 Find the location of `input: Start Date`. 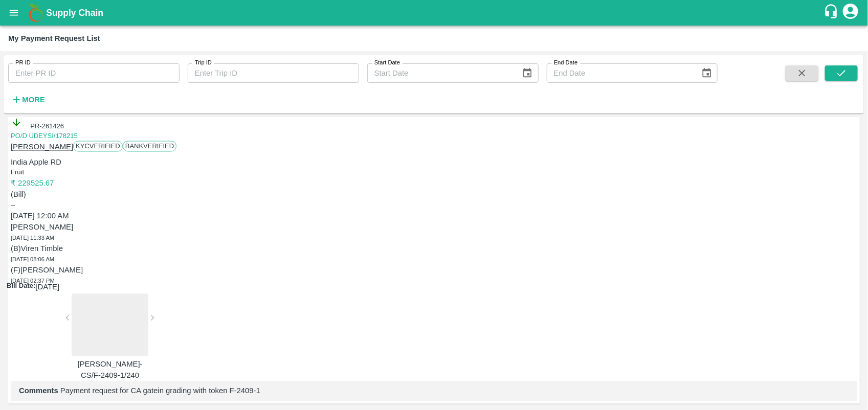

input: Start Date is located at coordinates (440, 73).